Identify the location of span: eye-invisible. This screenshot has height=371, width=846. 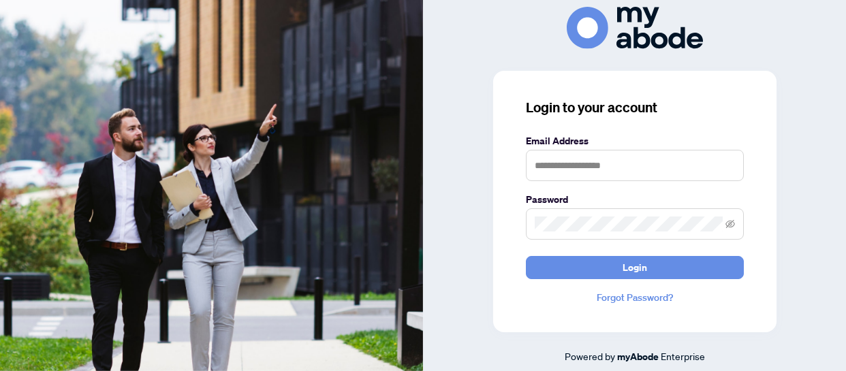
(730, 224).